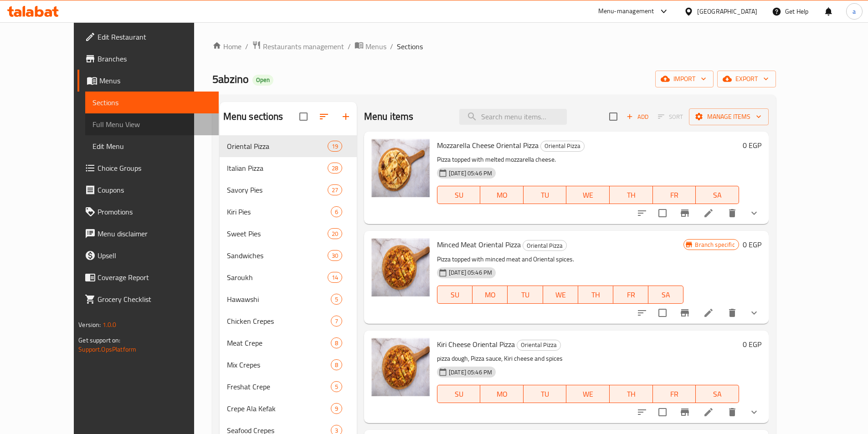  Describe the element at coordinates (631, 195) in the screenshot. I see `span: TH` at that location.